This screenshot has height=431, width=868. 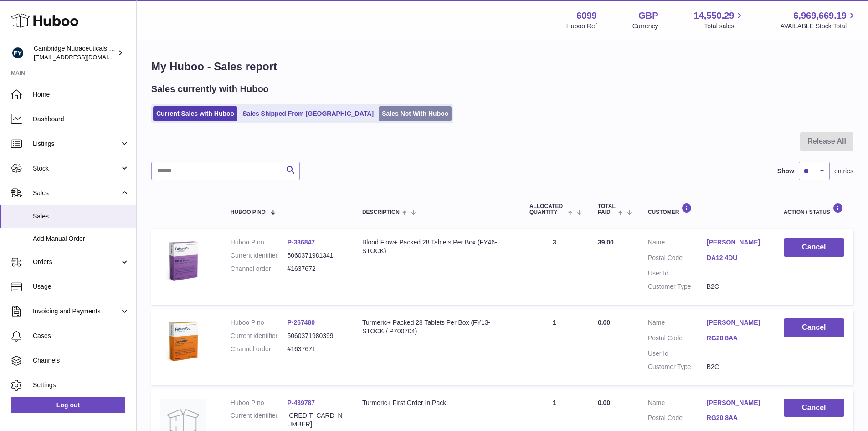 I want to click on h2: Sales currently with Huboo, so click(x=210, y=89).